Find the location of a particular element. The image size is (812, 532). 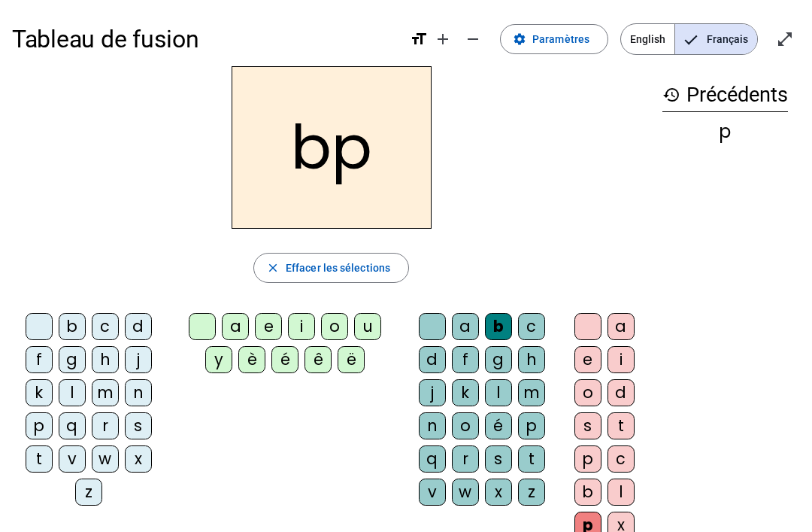

mat-icon: open_in_full is located at coordinates (785, 39).